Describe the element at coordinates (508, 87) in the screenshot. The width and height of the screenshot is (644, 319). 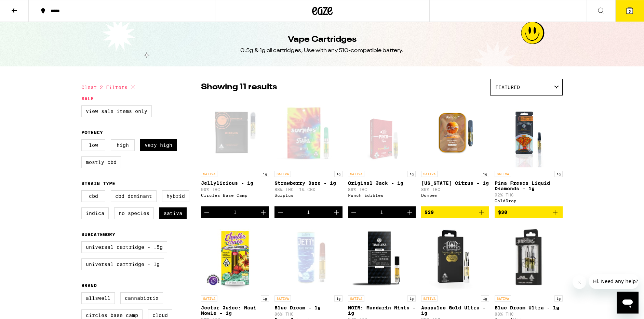
I see `span: Featured` at that location.